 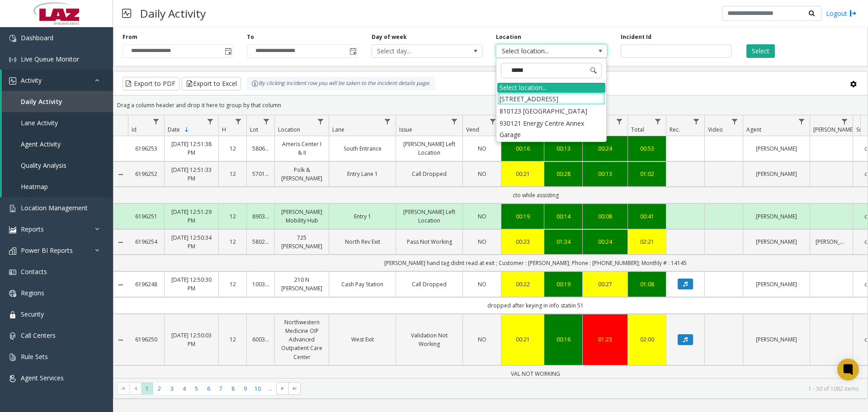 What do you see at coordinates (57, 101) in the screenshot?
I see `a: Daily Activity` at bounding box center [57, 101].